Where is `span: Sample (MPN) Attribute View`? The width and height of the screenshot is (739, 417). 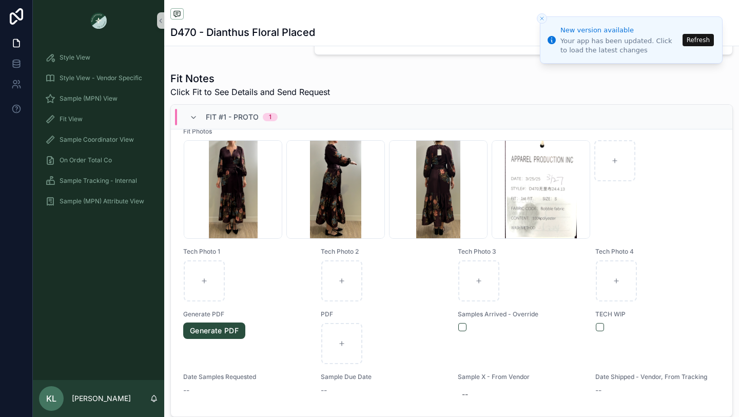
span: Sample (MPN) Attribute View is located at coordinates (102, 201).